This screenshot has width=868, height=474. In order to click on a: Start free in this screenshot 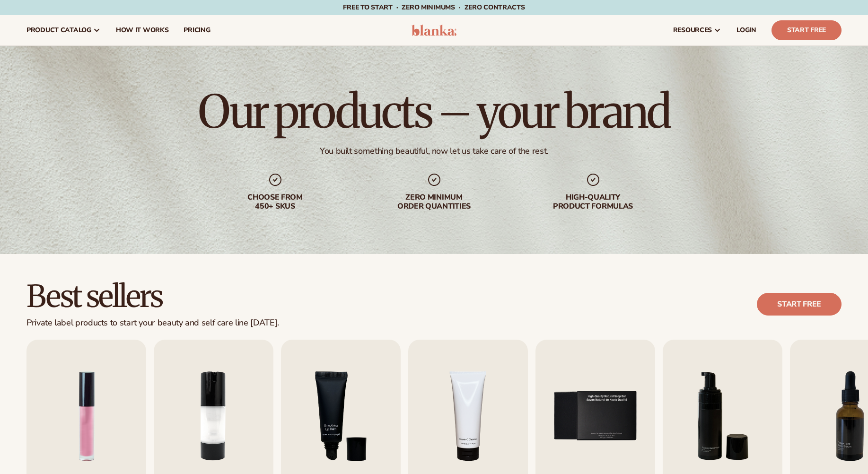, I will do `click(800, 304)`.